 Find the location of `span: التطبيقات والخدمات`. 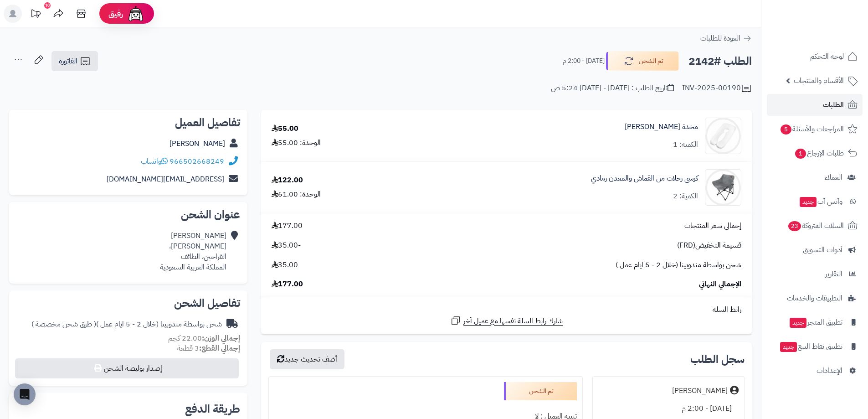

span: التطبيقات والخدمات is located at coordinates (815, 298).